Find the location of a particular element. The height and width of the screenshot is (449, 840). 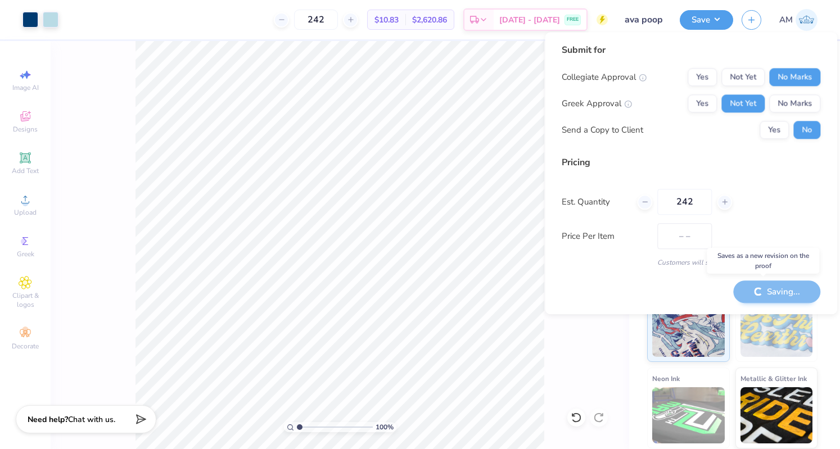

span: Neon Ink is located at coordinates (666, 378).